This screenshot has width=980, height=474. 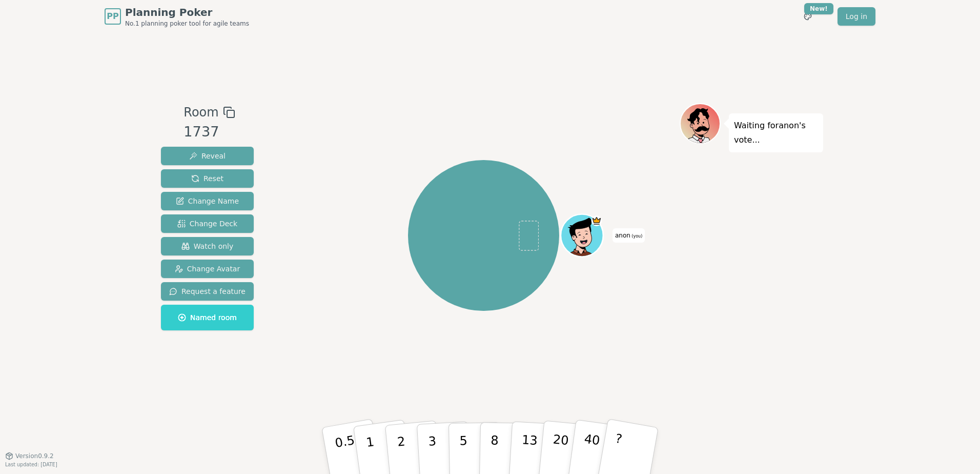 What do you see at coordinates (808, 16) in the screenshot?
I see `button: New!` at bounding box center [808, 16].